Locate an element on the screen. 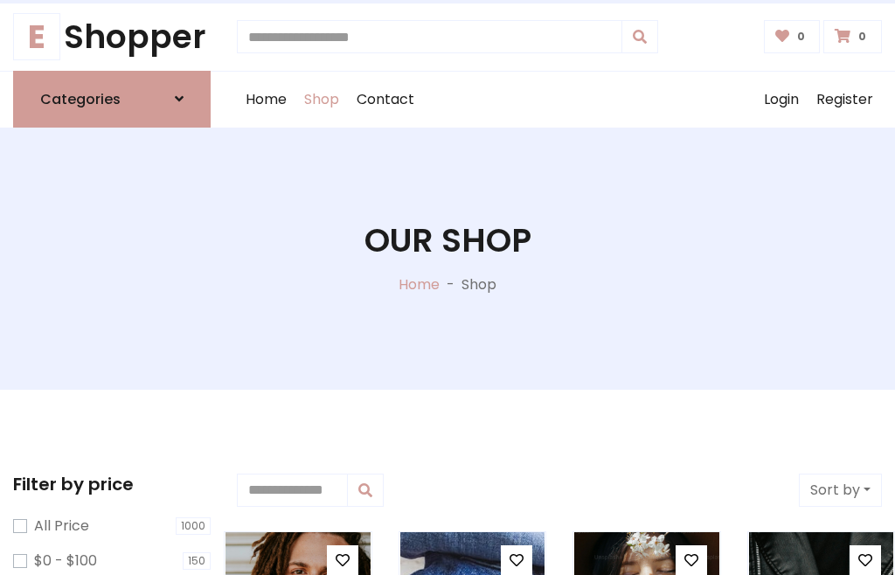  h1: Shopper is located at coordinates (112, 37).